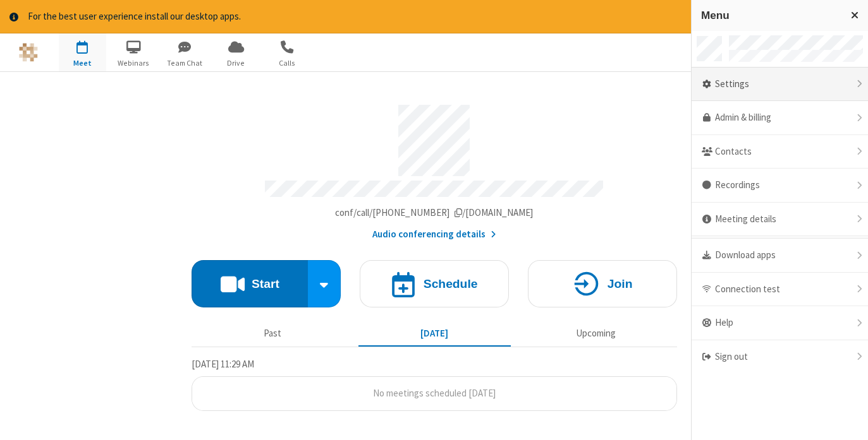  What do you see at coordinates (596, 334) in the screenshot?
I see `button: Upcoming` at bounding box center [596, 334].